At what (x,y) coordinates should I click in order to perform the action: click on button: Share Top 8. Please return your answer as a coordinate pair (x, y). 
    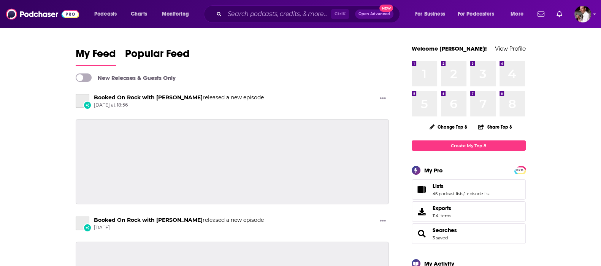
    Looking at the image, I should click on (495, 127).